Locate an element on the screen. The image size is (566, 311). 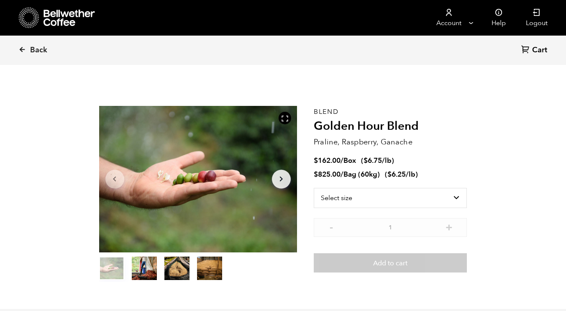
h2: Golden Hour Blend is located at coordinates (390, 126).